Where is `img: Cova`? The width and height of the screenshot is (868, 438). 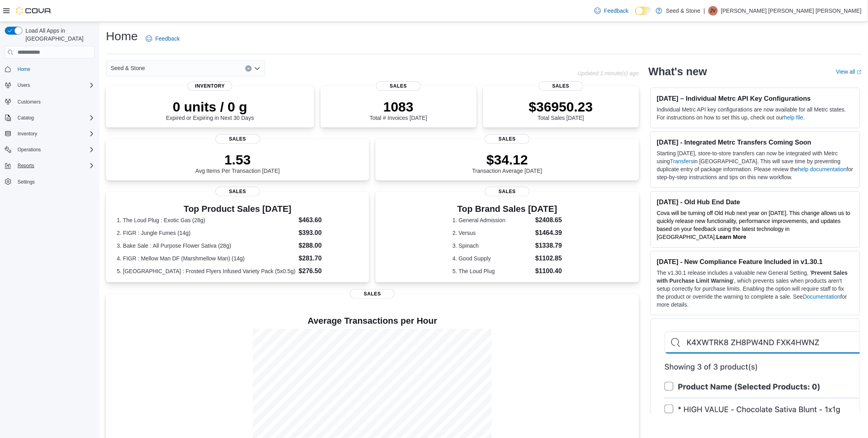
img: Cova is located at coordinates (34, 10).